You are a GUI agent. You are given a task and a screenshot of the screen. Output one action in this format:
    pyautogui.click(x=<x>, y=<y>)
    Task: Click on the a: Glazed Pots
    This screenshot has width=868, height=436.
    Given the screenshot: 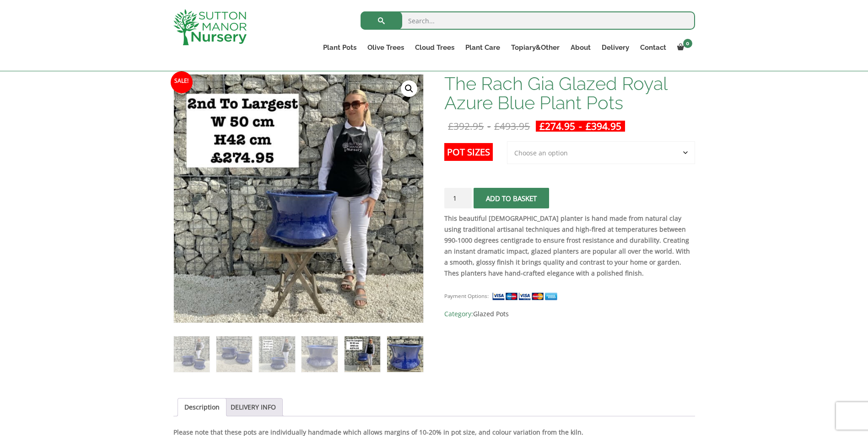 What is the action you would take?
    pyautogui.click(x=491, y=314)
    